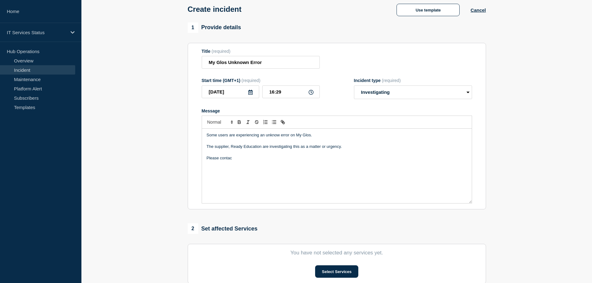 The width and height of the screenshot is (592, 283). What do you see at coordinates (193, 28) in the screenshot?
I see `span: 1` at bounding box center [193, 28].